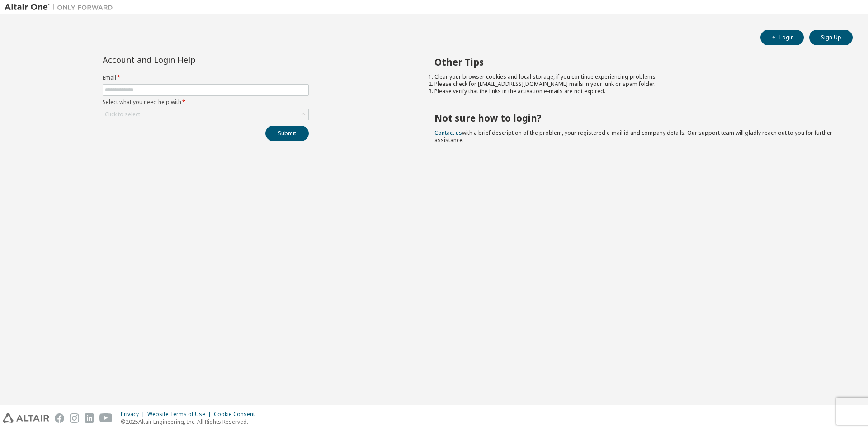  I want to click on img: facebook.svg, so click(59, 418).